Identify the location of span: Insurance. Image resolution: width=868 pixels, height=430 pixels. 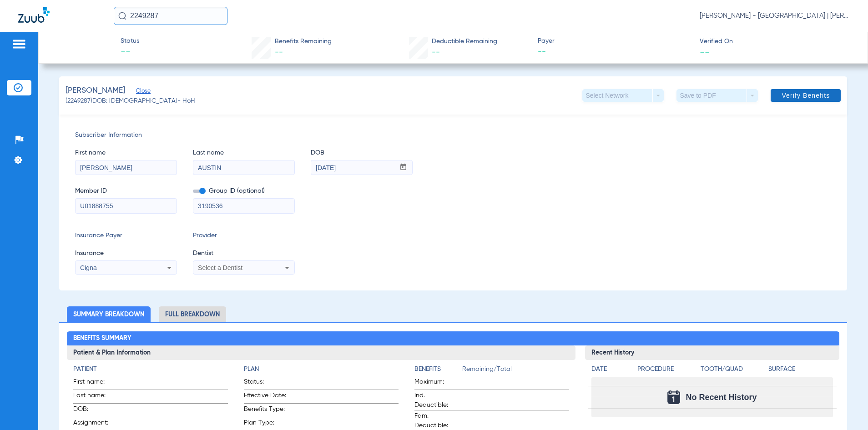
(126, 253).